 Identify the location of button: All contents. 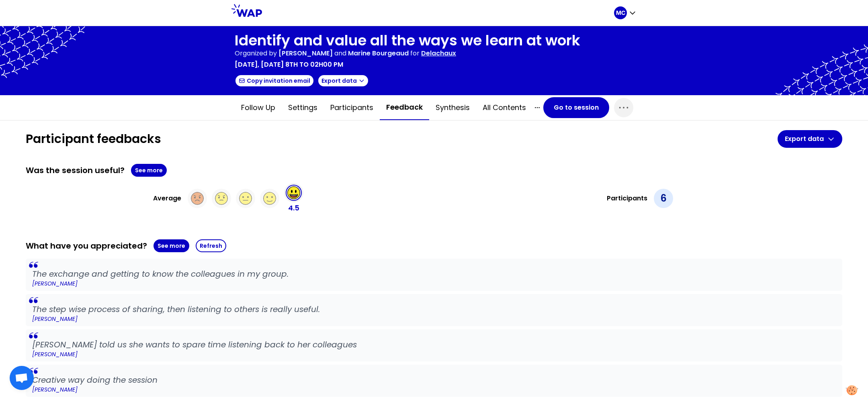
(504, 108).